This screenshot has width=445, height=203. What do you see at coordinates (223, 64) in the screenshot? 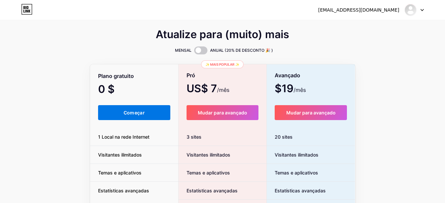
I see `div: ✨ Mais popular ✨` at bounding box center [223, 64].